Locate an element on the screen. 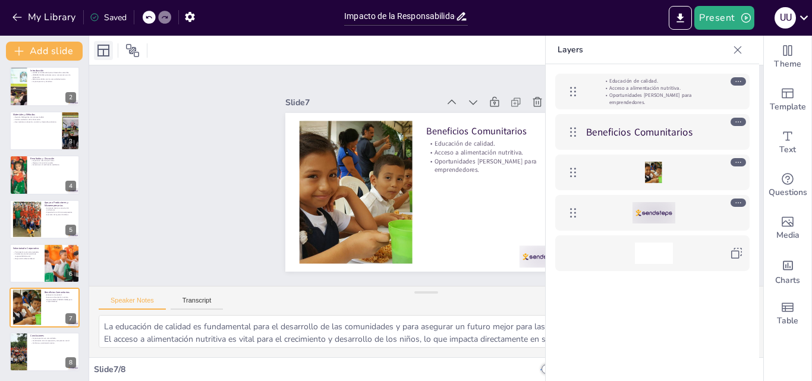 The image size is (812, 381). button: My Library is located at coordinates (45, 17).